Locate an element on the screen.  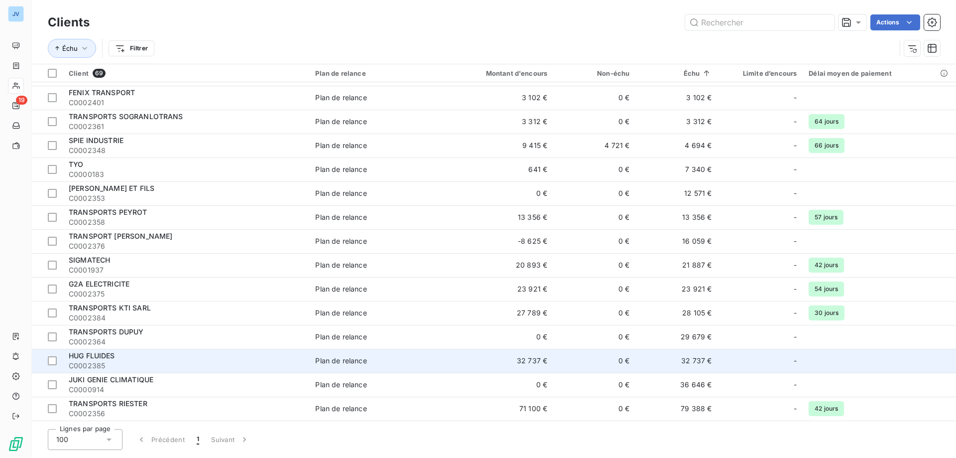
td: 71 100 € is located at coordinates (498, 408).